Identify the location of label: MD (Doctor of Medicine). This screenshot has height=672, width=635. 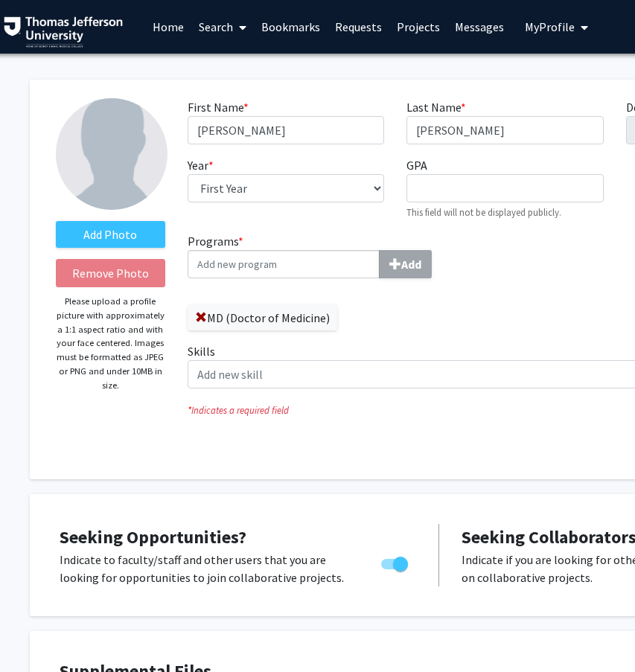
(262, 318).